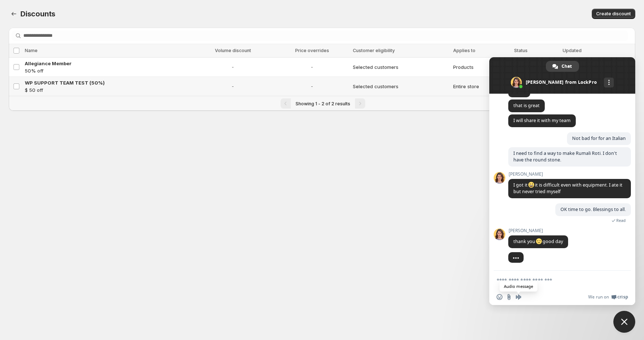 The width and height of the screenshot is (644, 340). I want to click on a: Chat, so click(562, 66).